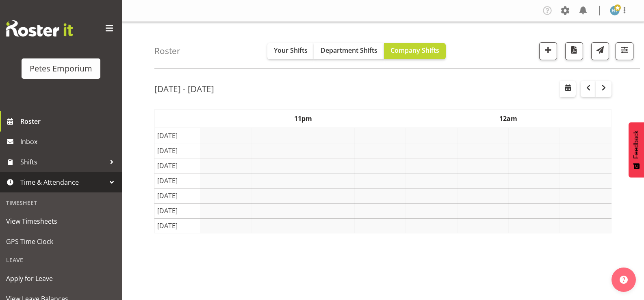 The height and width of the screenshot is (300, 644). What do you see at coordinates (625, 51) in the screenshot?
I see `button: Filter Shifts` at bounding box center [625, 51].